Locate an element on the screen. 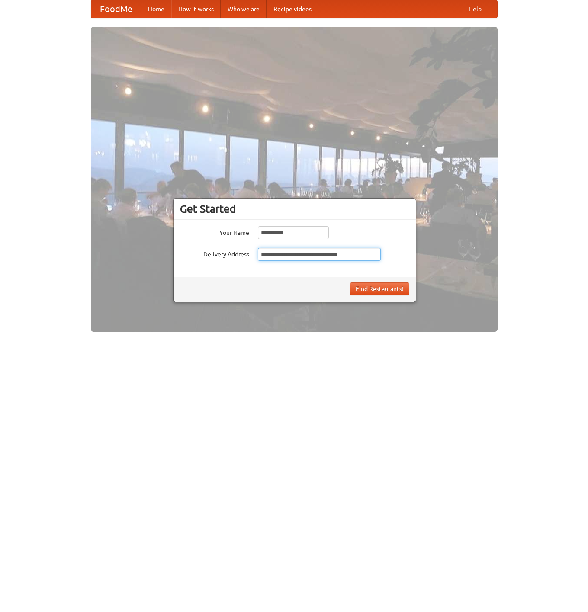  label: Your Name is located at coordinates (215, 232).